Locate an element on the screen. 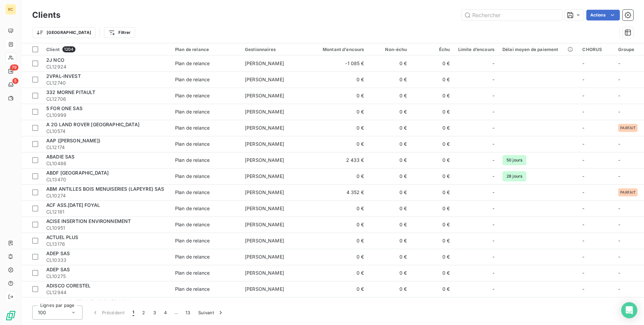 Image resolution: width=644 pixels, height=325 pixels. span: 50 jours is located at coordinates (514, 160).